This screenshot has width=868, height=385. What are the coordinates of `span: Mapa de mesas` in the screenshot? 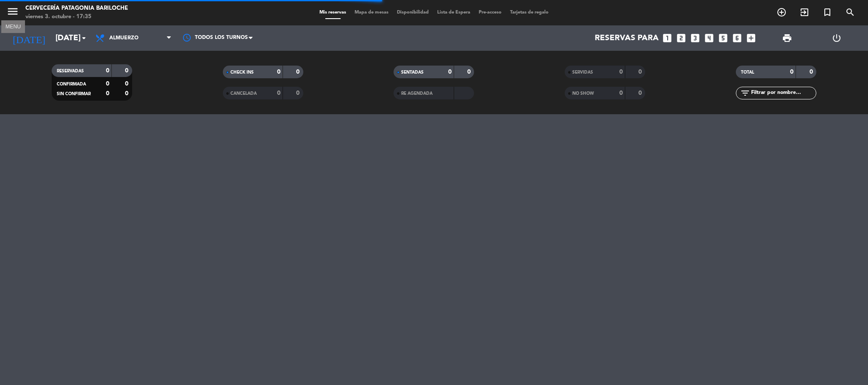 It's located at (372, 12).